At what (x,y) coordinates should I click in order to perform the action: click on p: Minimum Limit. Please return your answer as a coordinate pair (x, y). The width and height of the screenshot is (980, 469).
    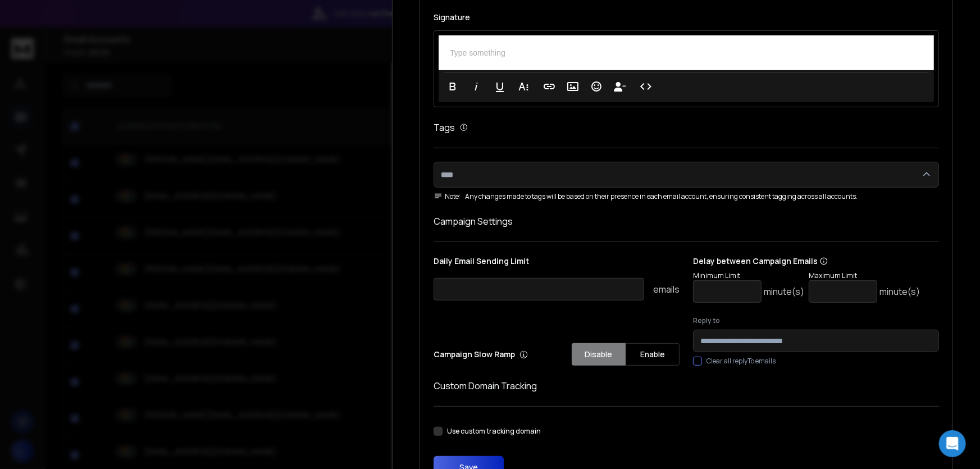
    Looking at the image, I should click on (749, 276).